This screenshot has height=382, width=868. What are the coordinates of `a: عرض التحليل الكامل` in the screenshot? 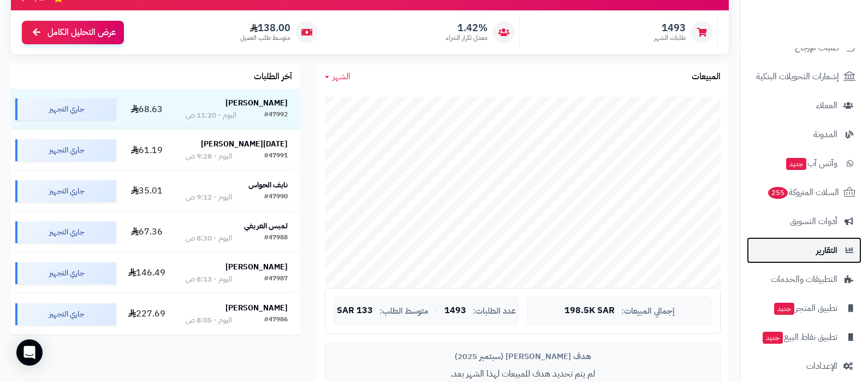 It's located at (73, 32).